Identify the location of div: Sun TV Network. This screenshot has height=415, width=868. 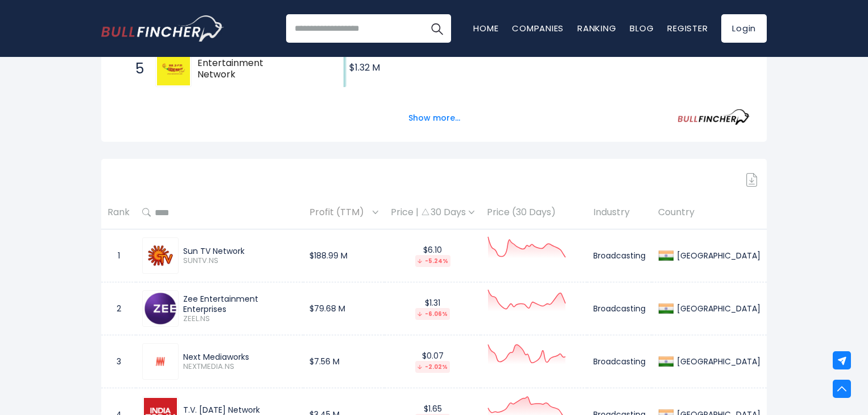
(240, 251).